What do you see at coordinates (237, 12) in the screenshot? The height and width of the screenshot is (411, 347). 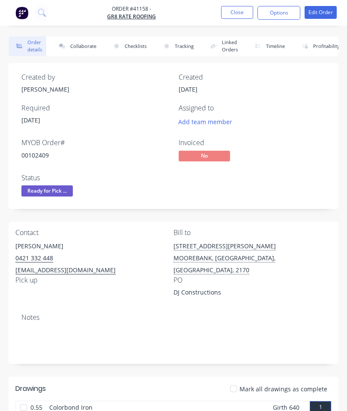 I see `button: Close` at bounding box center [237, 12].